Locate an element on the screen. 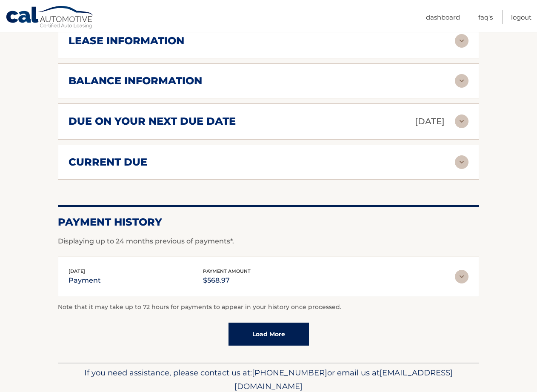  a: FAQ's is located at coordinates (486, 17).